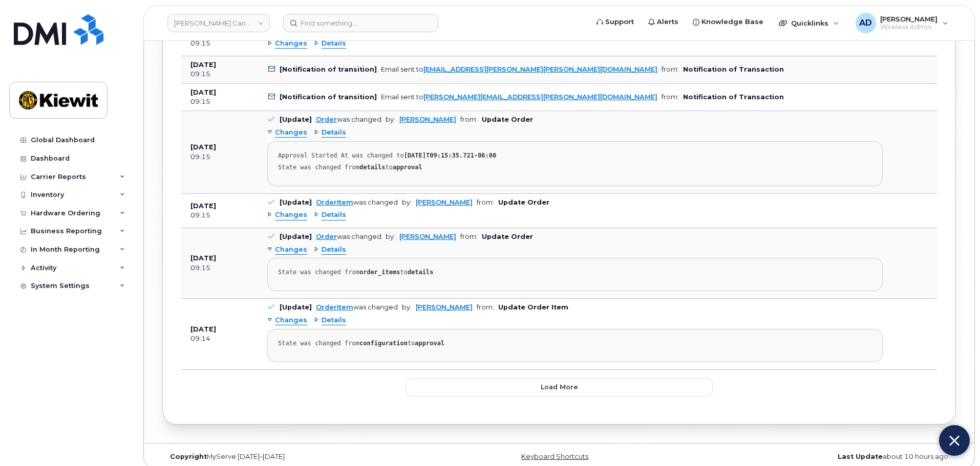 This screenshot has height=466, width=980. I want to click on strong: Copyright, so click(189, 457).